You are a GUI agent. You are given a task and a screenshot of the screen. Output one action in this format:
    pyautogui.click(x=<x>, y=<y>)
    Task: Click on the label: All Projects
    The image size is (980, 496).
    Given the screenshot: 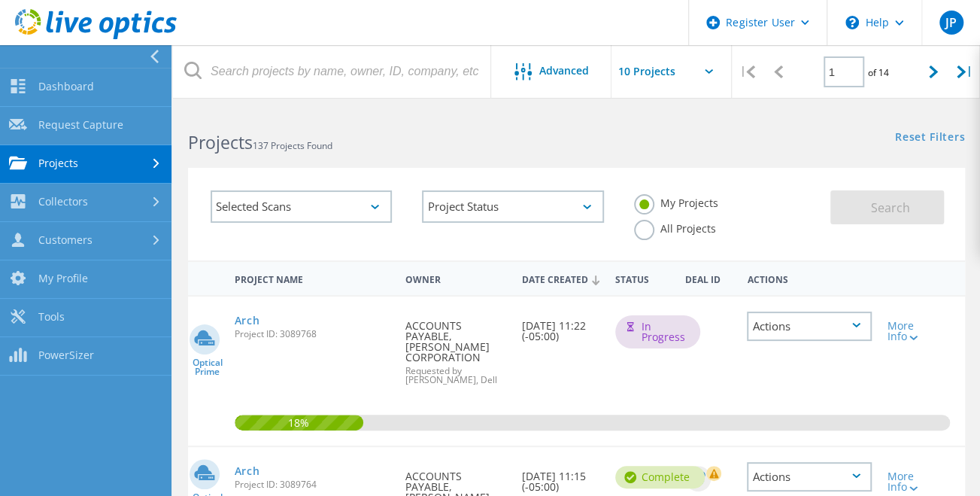 What is the action you would take?
    pyautogui.click(x=675, y=226)
    